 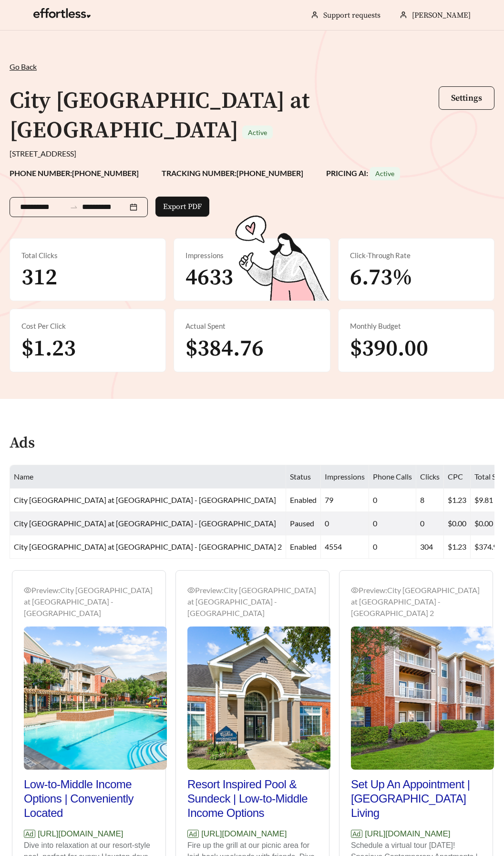 What do you see at coordinates (302, 523) in the screenshot?
I see `span: paused` at bounding box center [302, 523].